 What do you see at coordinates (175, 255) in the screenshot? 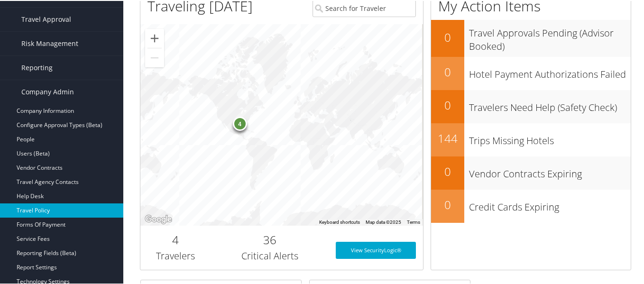
I see `h3: Travelers` at bounding box center [175, 255].